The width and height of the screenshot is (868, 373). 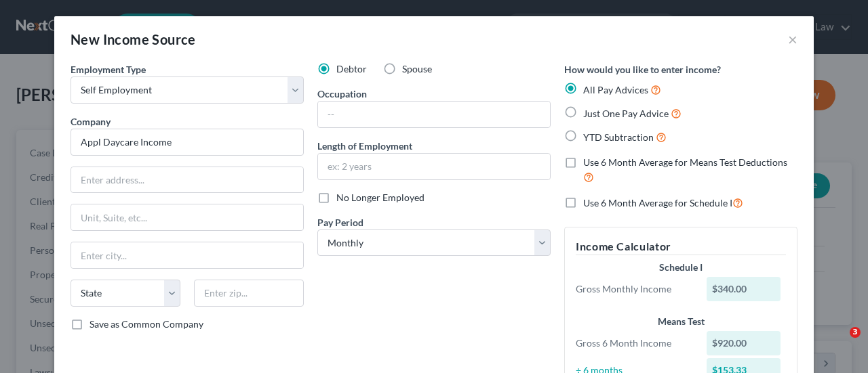 I want to click on span: No Longer Employed, so click(x=381, y=197).